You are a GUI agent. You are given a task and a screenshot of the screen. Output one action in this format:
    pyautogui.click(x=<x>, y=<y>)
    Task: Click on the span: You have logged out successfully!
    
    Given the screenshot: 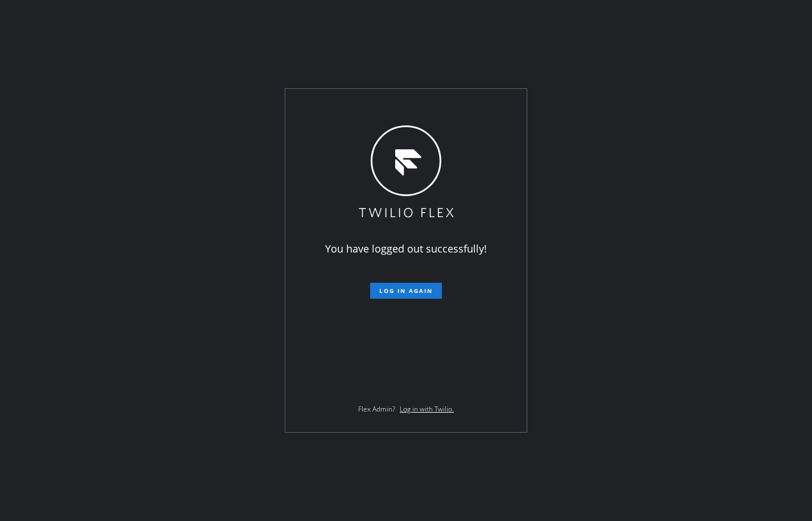 What is the action you would take?
    pyautogui.click(x=406, y=248)
    